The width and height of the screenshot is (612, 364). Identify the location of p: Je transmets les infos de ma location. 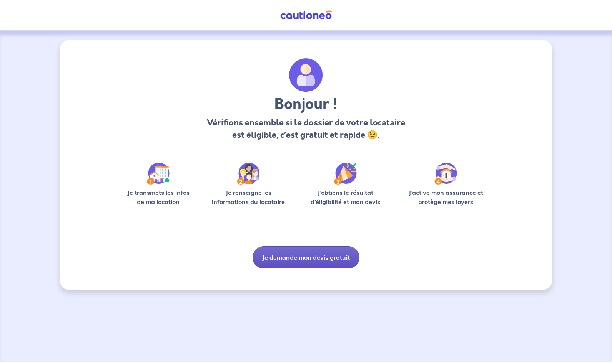
(158, 198).